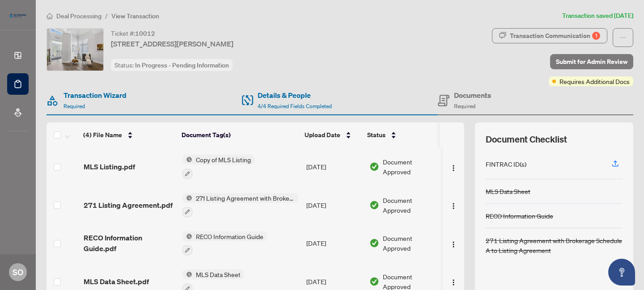 Image resolution: width=644 pixels, height=290 pixels. Describe the element at coordinates (18, 15) in the screenshot. I see `img: logo` at that location.